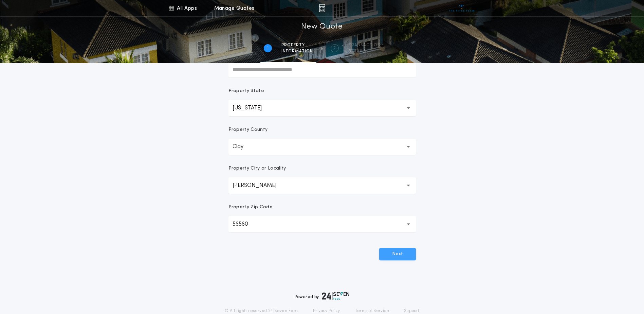 The height and width of the screenshot is (314, 644). I want to click on a: Terms of Service, so click(372, 311).